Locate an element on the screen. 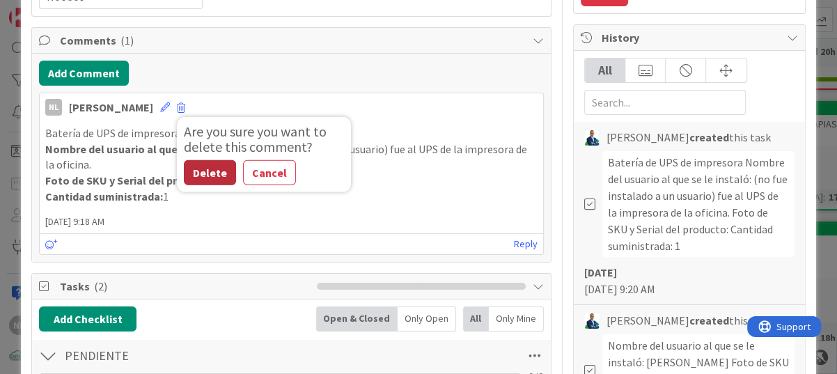  span: ( 1 ) is located at coordinates (127, 40).